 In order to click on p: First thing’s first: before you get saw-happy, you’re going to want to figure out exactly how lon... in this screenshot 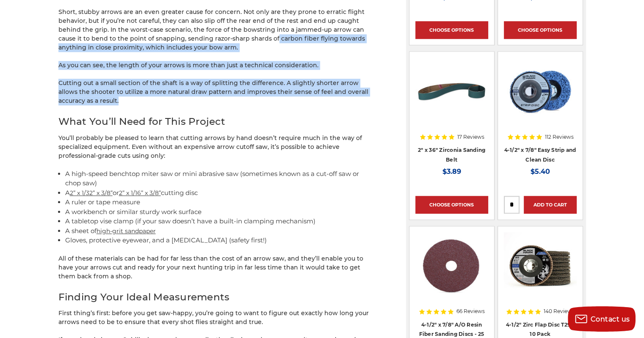, I will do `click(217, 318)`.